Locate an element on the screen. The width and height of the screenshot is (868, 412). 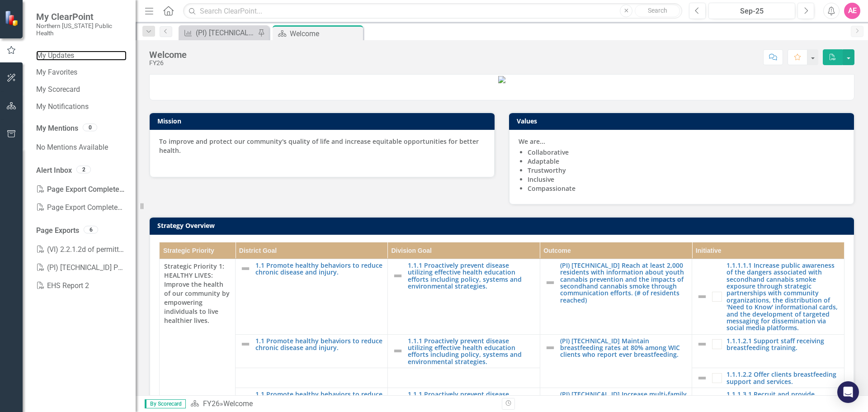
a: 1.1.1.2.2 Offer clients breastfeeding support and services. is located at coordinates (783, 378).